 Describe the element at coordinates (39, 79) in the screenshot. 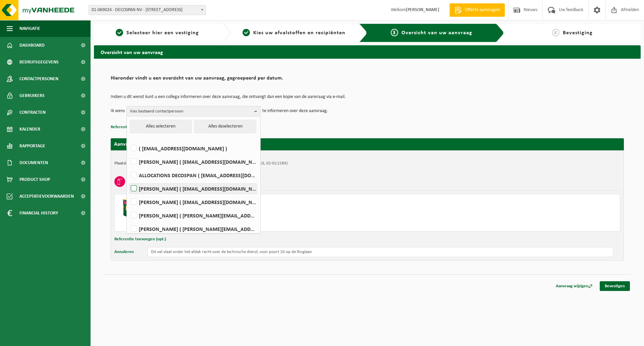

I see `span: Contactpersonen` at that location.